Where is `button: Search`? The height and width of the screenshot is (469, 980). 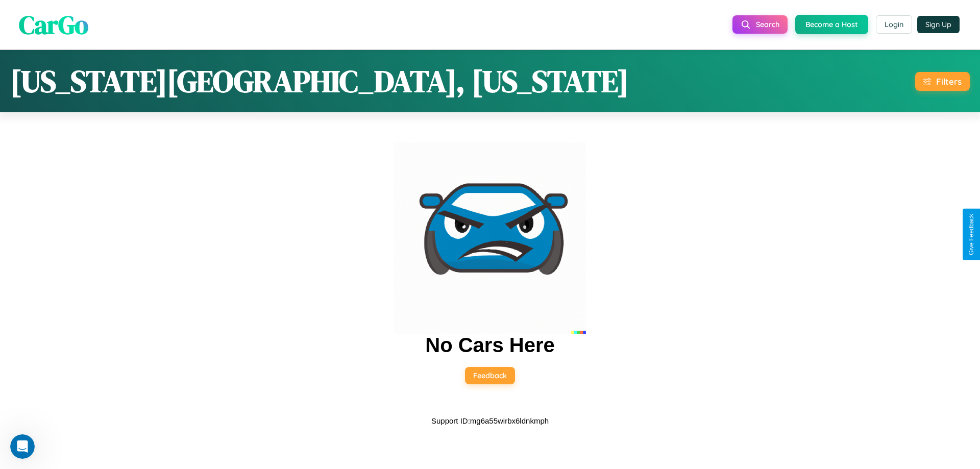 button: Search is located at coordinates (760, 24).